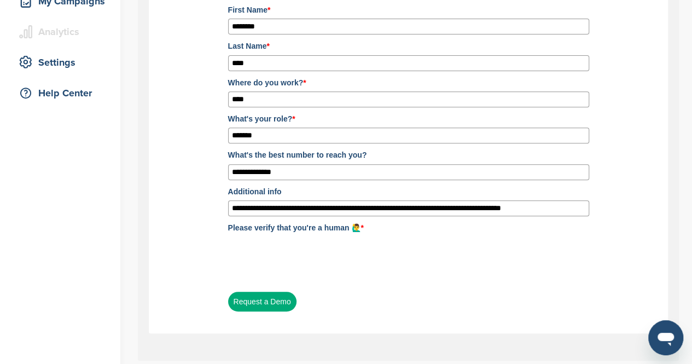  Describe the element at coordinates (63, 32) in the screenshot. I see `div: Analytics` at that location.